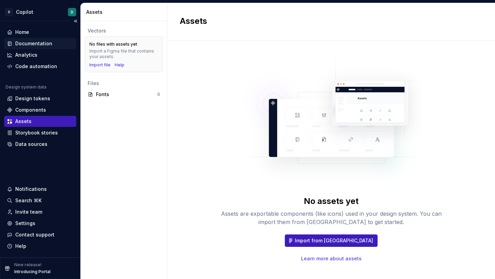 This screenshot has height=279, width=495. Describe the element at coordinates (113, 44) in the screenshot. I see `div: No files with assets yet` at that location.